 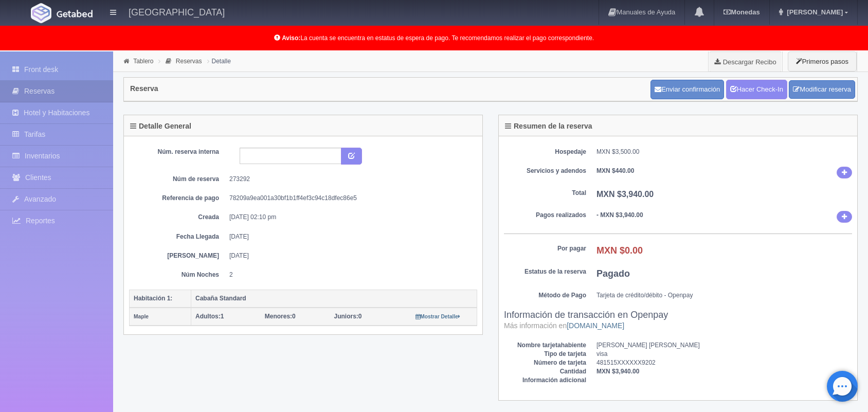 I want to click on dd: 273292, so click(x=349, y=179).